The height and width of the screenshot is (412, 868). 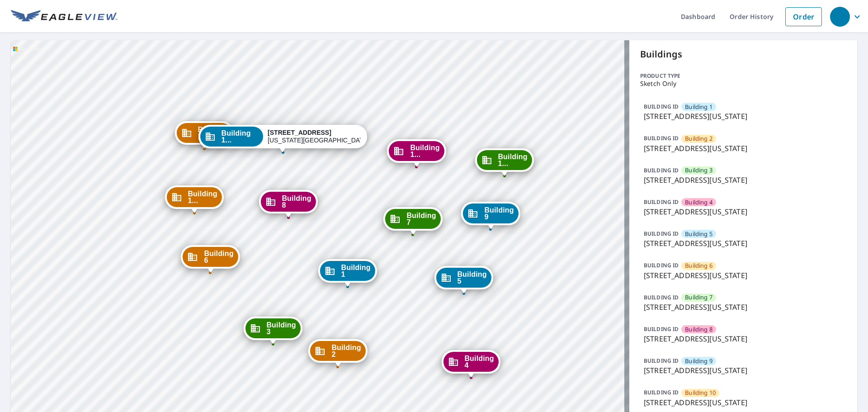 I want to click on div: Dropped pin, building Building 3, Commercial property, 1315 e 89th st Kansas City, MO 64131, so click(x=273, y=330).